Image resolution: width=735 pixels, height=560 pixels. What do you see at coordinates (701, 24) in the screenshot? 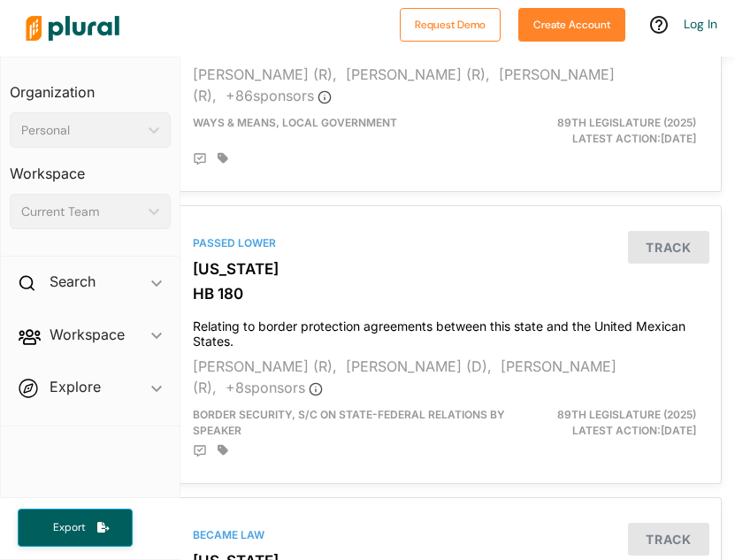
I see `a: Log In` at bounding box center [701, 24].